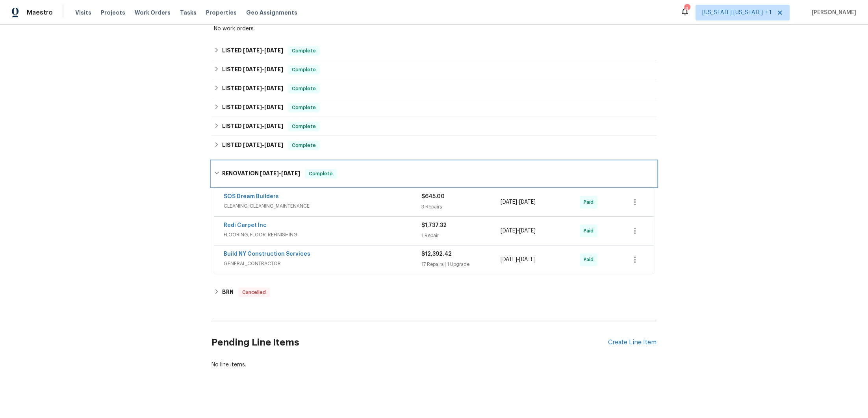 This screenshot has width=868, height=418. What do you see at coordinates (436, 254) in the screenshot?
I see `span: $12,392.42` at bounding box center [436, 254].